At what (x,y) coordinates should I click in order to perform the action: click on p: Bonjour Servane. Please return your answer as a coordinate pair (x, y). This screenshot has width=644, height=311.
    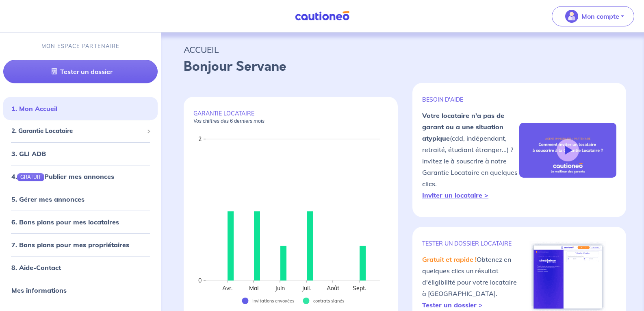
    Looking at the image, I should click on (402, 67).